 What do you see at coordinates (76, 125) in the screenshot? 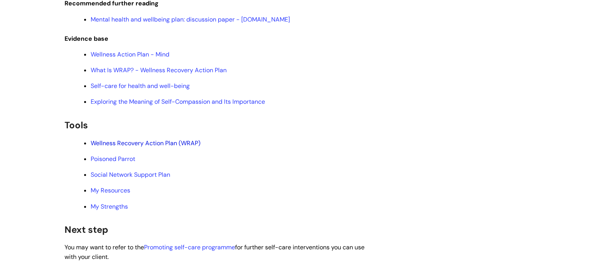
I see `span: Tools` at bounding box center [76, 125].